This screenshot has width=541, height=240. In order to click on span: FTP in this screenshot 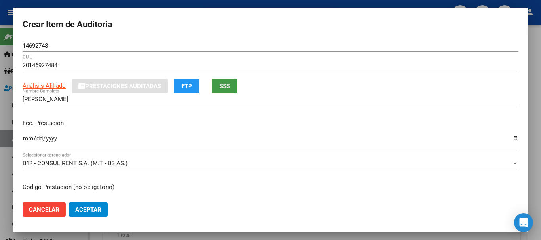, I will do `click(187, 86)`.